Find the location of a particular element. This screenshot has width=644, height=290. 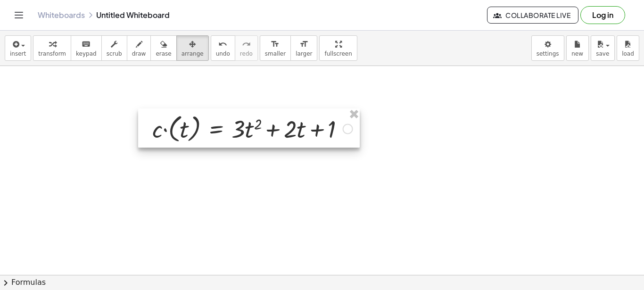

button: Collaborate Live is located at coordinates (533, 15).